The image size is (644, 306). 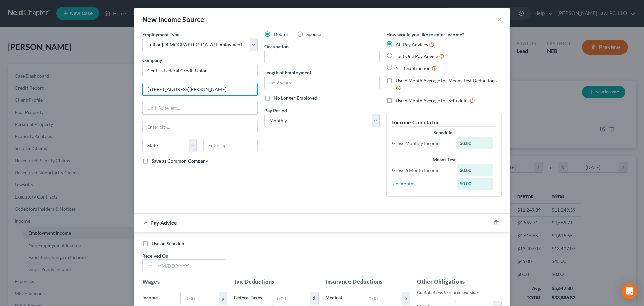 What do you see at coordinates (276, 282) in the screenshot?
I see `h5: Tax Deductions` at bounding box center [276, 282].